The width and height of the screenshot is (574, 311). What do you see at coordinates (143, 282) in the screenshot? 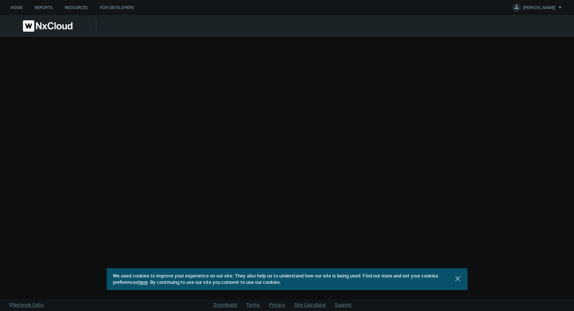
I see `a: here` at bounding box center [143, 282].